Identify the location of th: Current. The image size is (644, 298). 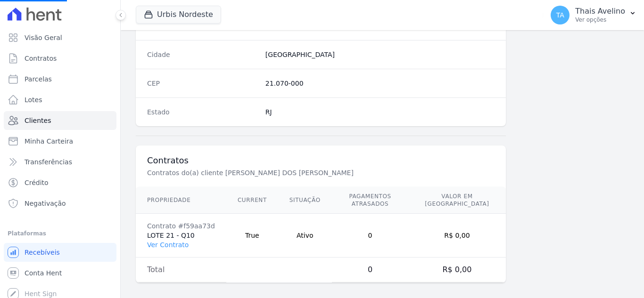
(252, 200).